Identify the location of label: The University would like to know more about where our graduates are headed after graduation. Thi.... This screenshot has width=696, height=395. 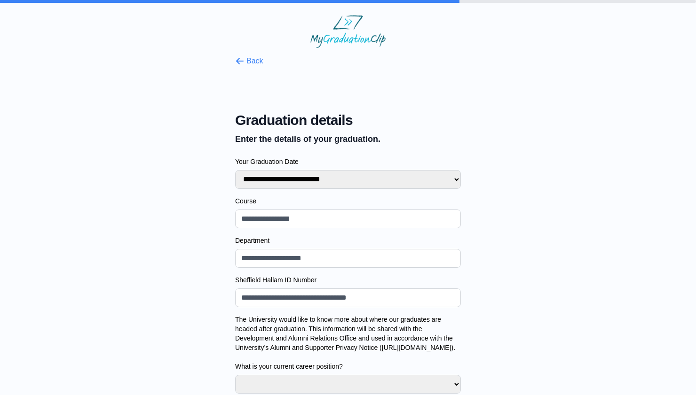
(348, 343).